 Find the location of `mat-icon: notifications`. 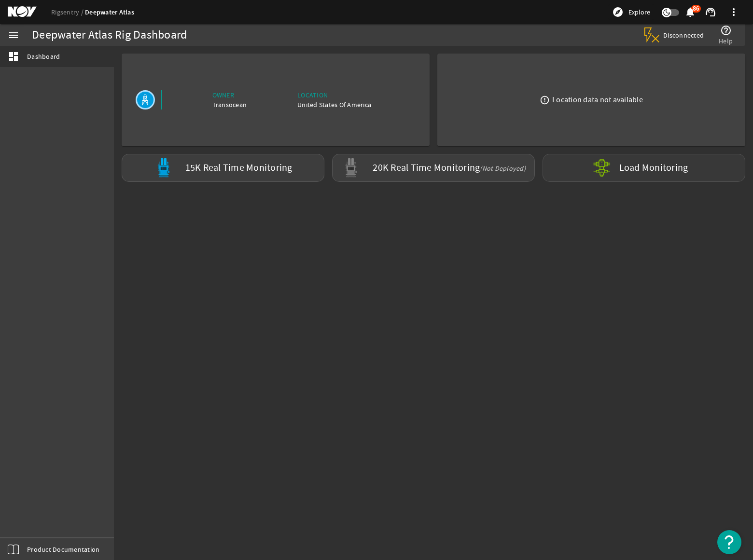

mat-icon: notifications is located at coordinates (691, 12).